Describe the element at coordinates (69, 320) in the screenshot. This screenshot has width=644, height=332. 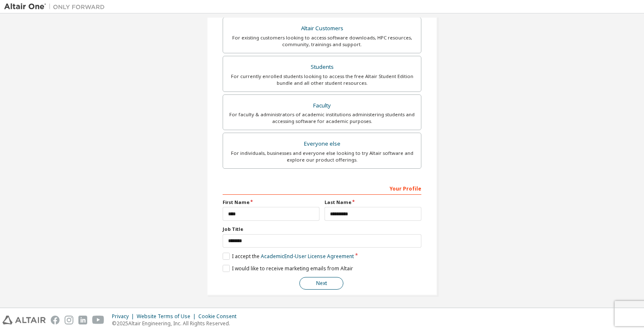
I see `img: instagram.svg` at that location.